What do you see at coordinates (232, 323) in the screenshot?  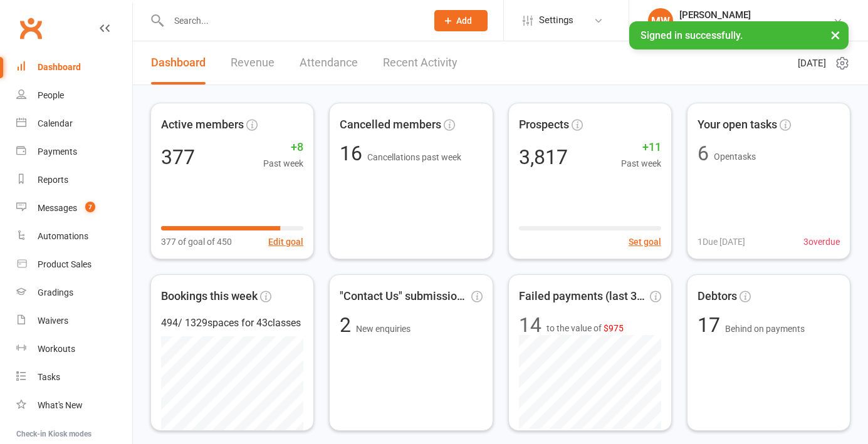 I see `div: 494 / 1329 spaces for 43 classes` at bounding box center [232, 323].